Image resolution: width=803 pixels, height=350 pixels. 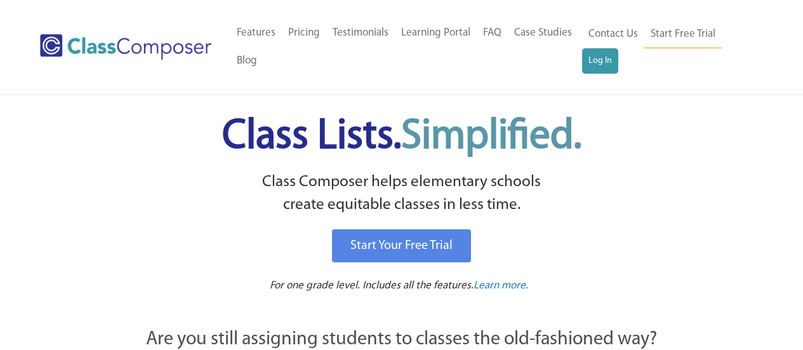 What do you see at coordinates (491, 136) in the screenshot?
I see `span: Simplified.` at bounding box center [491, 136].